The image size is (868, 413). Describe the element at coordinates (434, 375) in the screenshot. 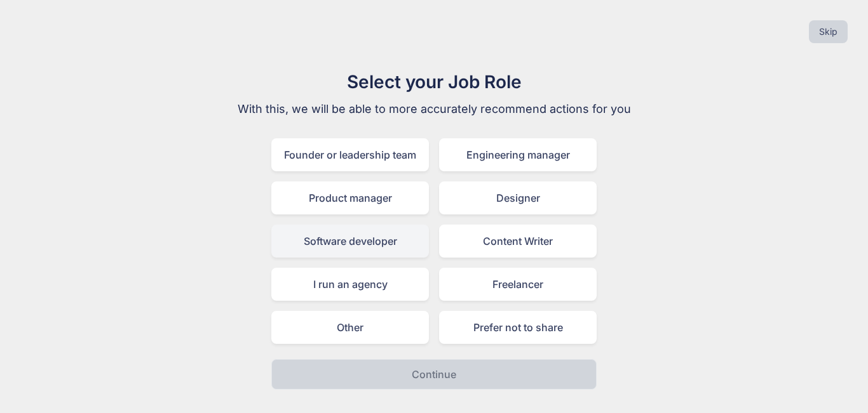

I see `button: Continue` at that location.